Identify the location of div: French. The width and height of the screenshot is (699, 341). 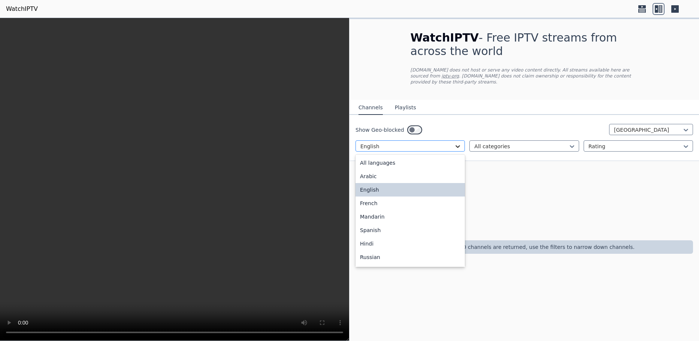
(410, 203).